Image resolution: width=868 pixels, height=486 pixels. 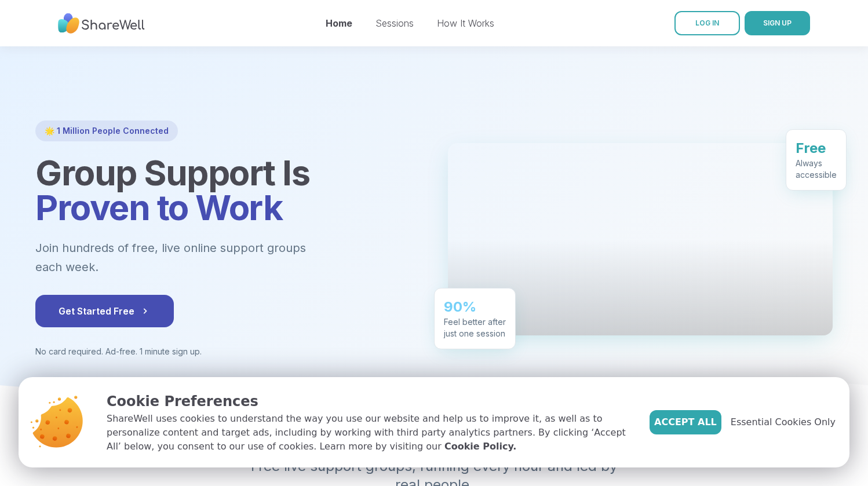 I want to click on p: Cookie Preferences, so click(x=368, y=401).